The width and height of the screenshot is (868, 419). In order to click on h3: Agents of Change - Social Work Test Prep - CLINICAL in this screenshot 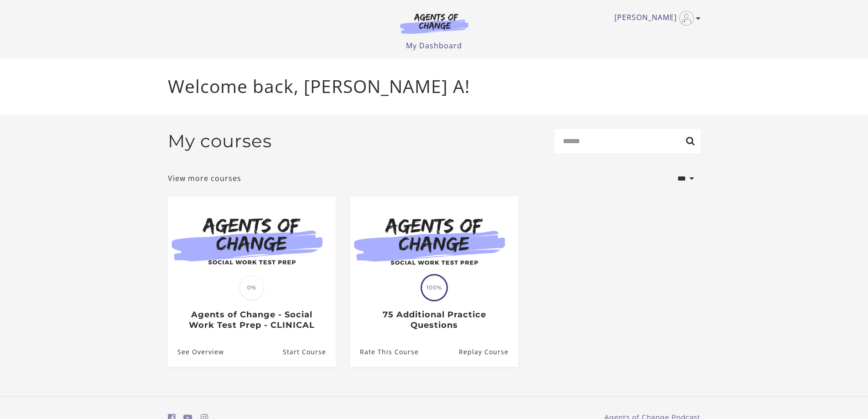, I will do `click(251, 320)`.